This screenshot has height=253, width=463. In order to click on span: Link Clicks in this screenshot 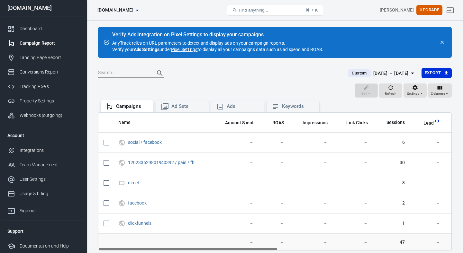, I will do `click(357, 123)`.